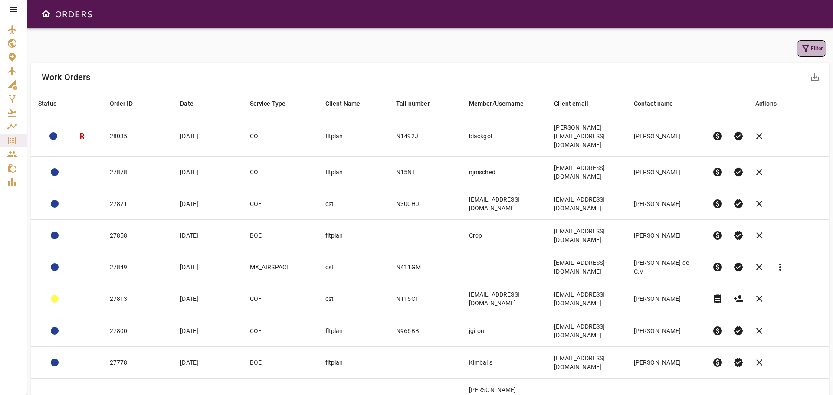 This screenshot has width=833, height=395. Describe the element at coordinates (502, 104) in the screenshot. I see `span: Member/Username` at that location.